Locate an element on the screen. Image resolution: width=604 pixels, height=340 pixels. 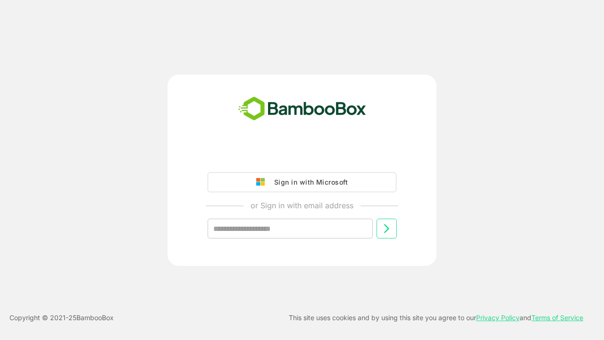
p: This site uses cookies and by using this site you agree to our and is located at coordinates (436, 317).